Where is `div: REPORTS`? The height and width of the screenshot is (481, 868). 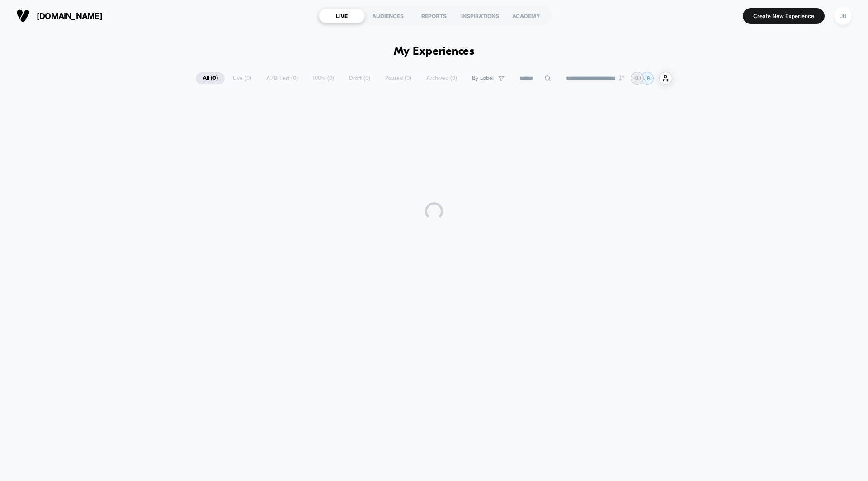 div: REPORTS is located at coordinates (434, 16).